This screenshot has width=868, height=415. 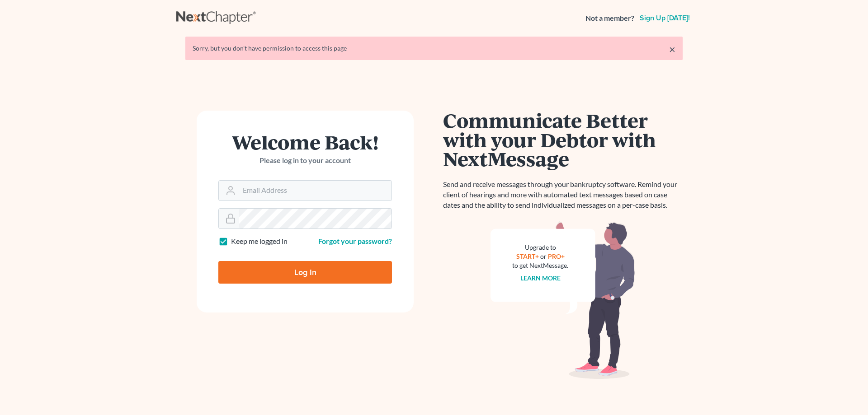 I want to click on div: Sorry, but you don't have permission to access this page, so click(x=434, y=48).